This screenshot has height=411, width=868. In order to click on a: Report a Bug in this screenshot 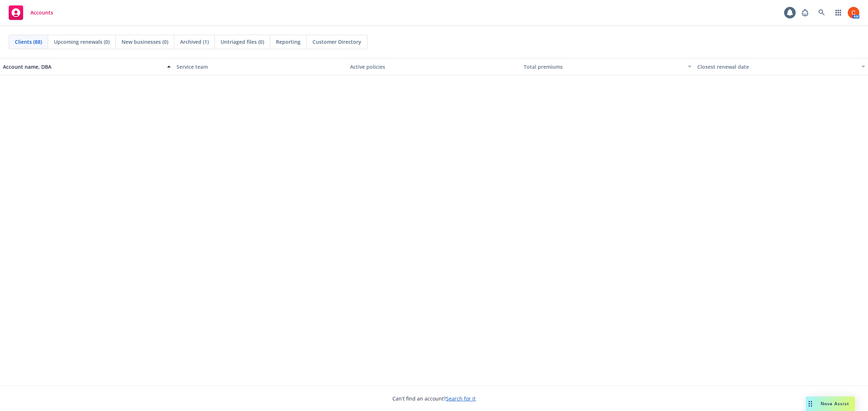, I will do `click(805, 13)`.